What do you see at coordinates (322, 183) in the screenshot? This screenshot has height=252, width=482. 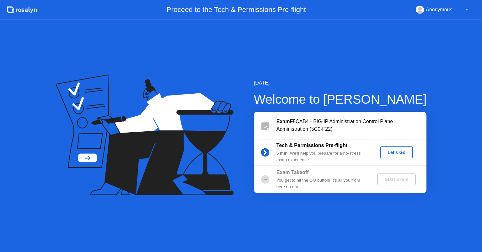 I see `div: You get to hit the GO button! It’s all you from here on out` at bounding box center [322, 183].